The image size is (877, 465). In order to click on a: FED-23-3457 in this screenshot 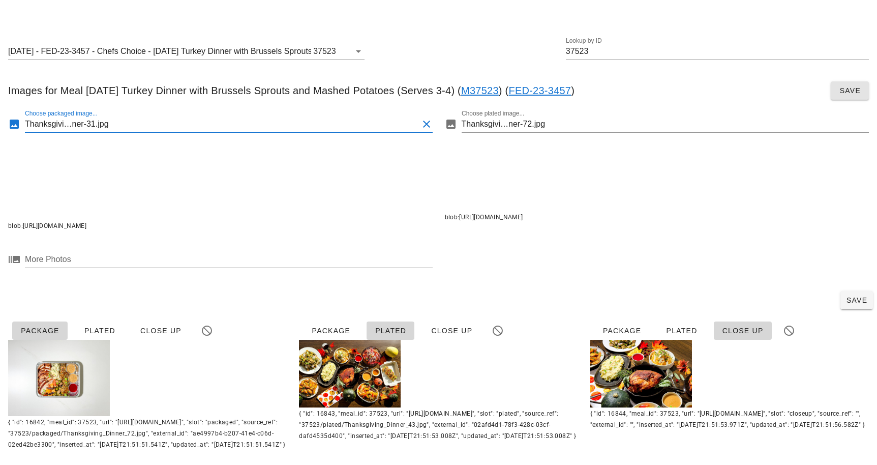, I will do `click(540, 91)`.